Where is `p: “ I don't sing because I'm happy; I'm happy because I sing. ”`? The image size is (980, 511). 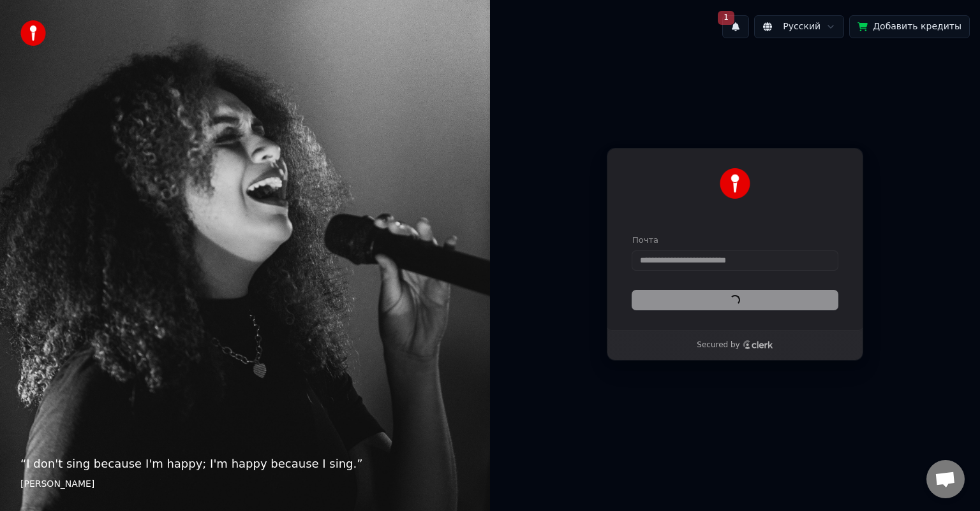
p: “ I don't sing because I'm happy; I'm happy because I sing. ” is located at coordinates (245, 464).